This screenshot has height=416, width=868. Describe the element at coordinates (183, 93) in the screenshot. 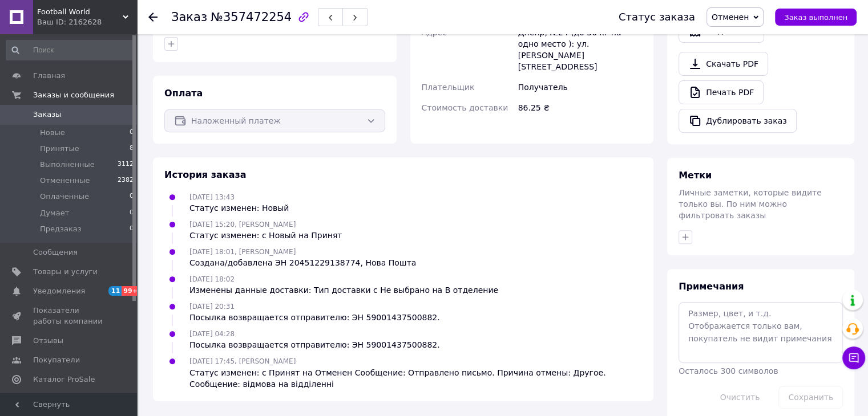

I see `span: Оплата` at that location.